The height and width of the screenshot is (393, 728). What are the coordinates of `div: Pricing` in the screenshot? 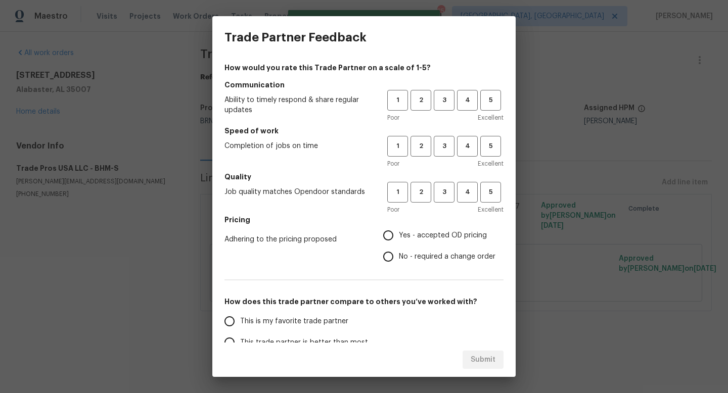 It's located at (443, 246).